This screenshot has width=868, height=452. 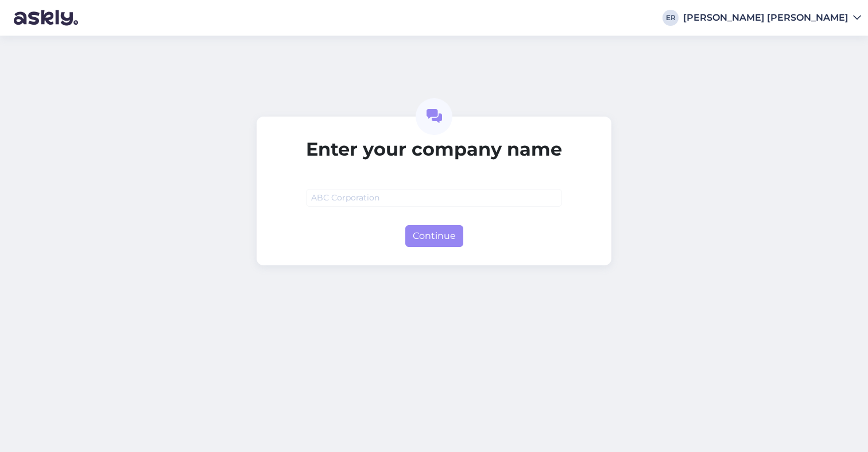 I want to click on h2: Enter your company name, so click(x=434, y=150).